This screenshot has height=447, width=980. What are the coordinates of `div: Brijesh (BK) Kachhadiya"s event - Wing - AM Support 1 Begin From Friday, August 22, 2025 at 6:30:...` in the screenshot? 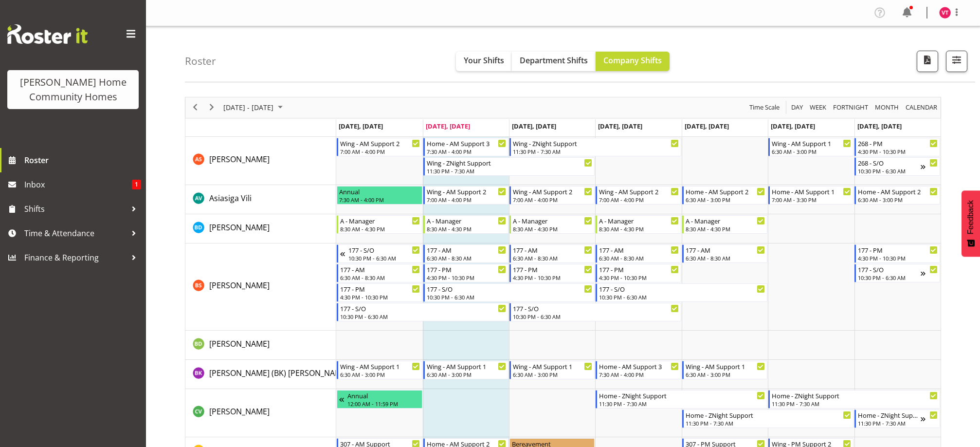 It's located at (724, 370).